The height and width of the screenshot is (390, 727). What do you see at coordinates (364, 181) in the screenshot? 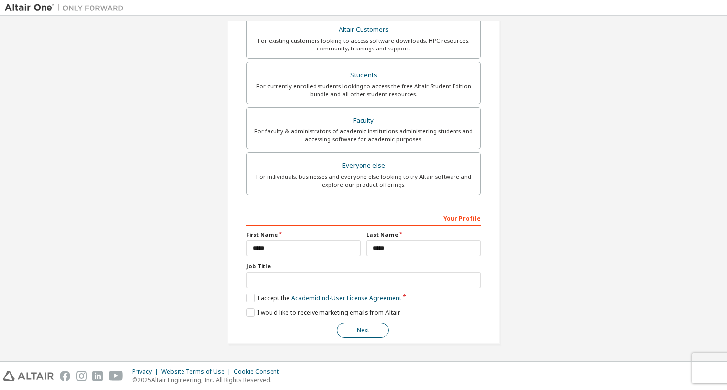
I see `div: For individuals, businesses and everyone else looking to try Altair software and explore our prod...` at bounding box center [364, 181].